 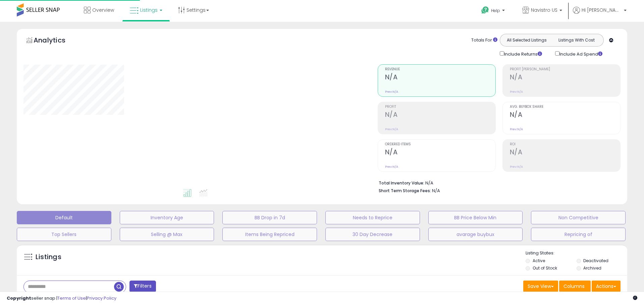 I want to click on span: Help, so click(x=495, y=10).